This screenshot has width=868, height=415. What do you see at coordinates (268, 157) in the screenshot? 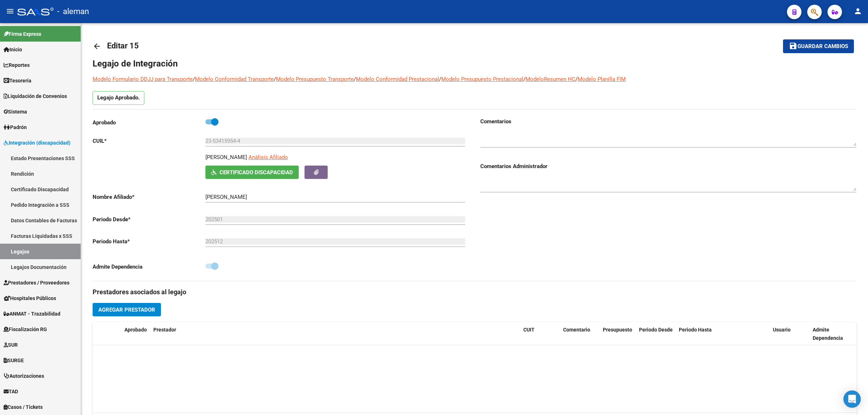
I see `span: Análisis Afiliado` at bounding box center [268, 157].